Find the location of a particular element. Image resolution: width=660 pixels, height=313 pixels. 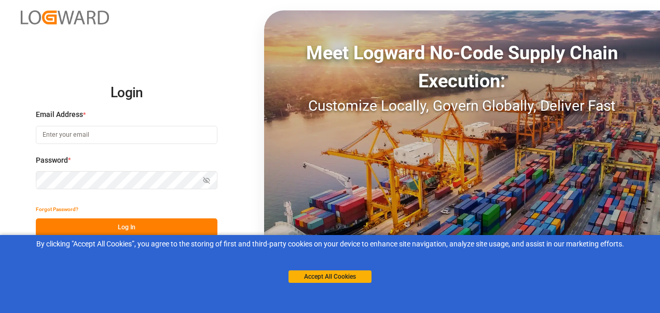

button: Forgot Password? is located at coordinates (57, 209).